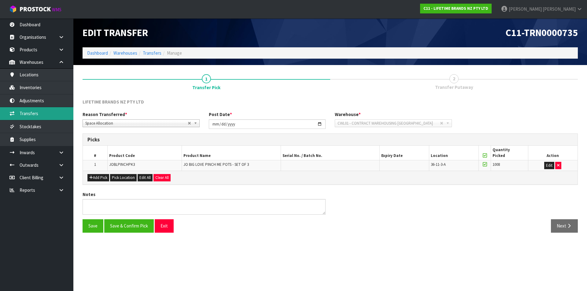 This screenshot has width=587, height=291. What do you see at coordinates (89, 194) in the screenshot?
I see `label: Notes` at bounding box center [89, 194].